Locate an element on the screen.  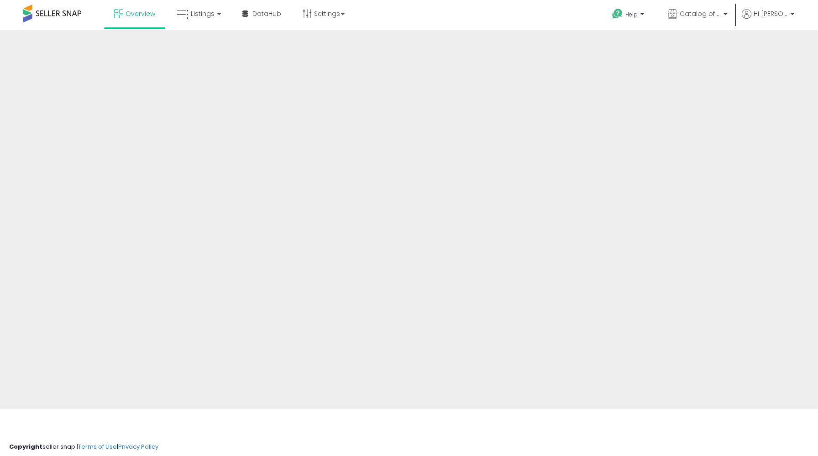
span: Overview is located at coordinates (140, 14).